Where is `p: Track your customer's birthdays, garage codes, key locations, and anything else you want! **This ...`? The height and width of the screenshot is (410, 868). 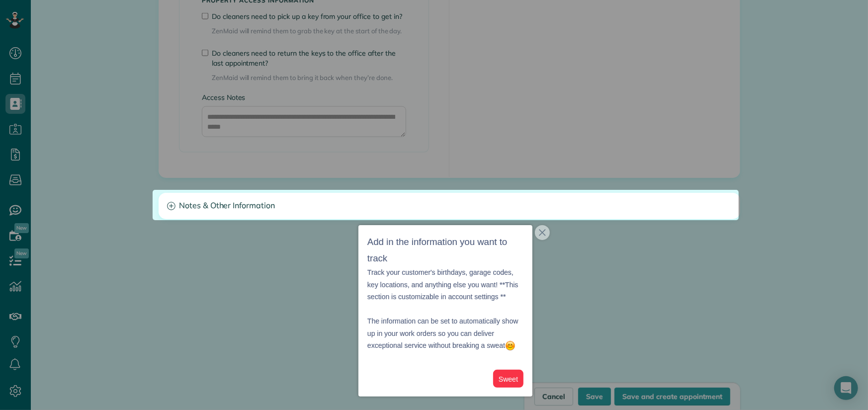 p: Track your customer's birthdays, garage codes, key locations, and anything else you want! **This ... is located at coordinates (446, 285).